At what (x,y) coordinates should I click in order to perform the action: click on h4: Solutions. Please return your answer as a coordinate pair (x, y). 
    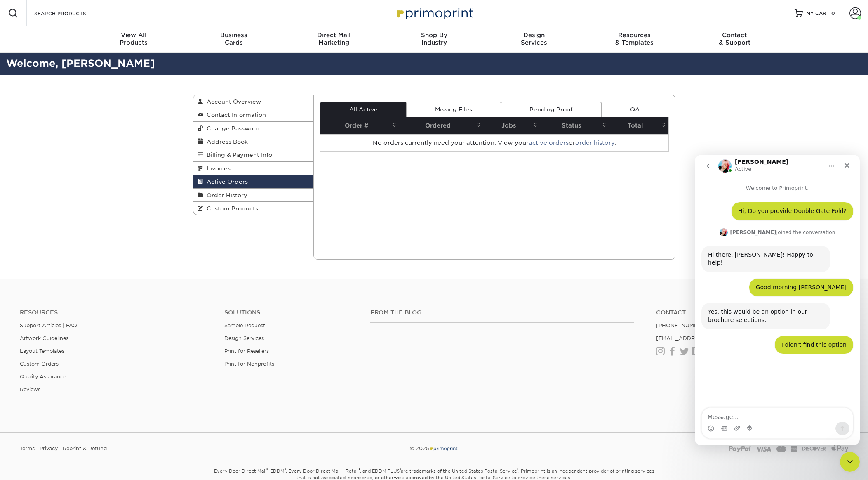
    Looking at the image, I should click on (291, 313).